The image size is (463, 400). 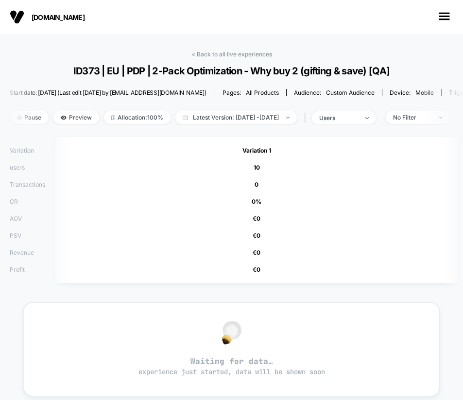 What do you see at coordinates (17, 167) in the screenshot?
I see `span: users` at bounding box center [17, 167].